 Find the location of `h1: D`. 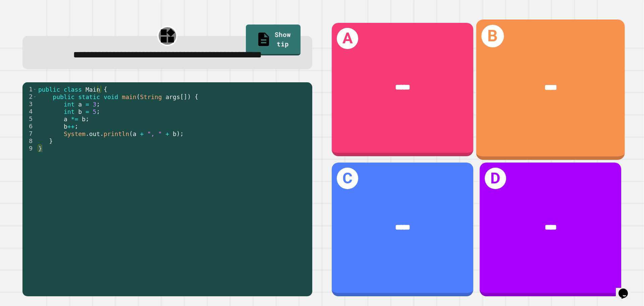

h1: D is located at coordinates (496, 178).